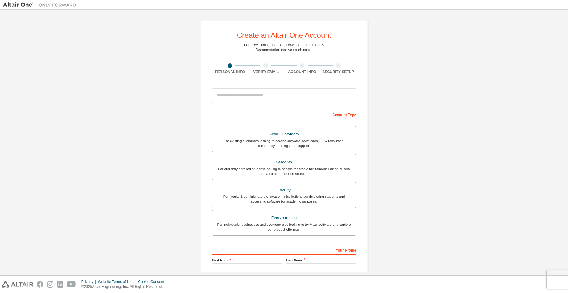 The height and width of the screenshot is (293, 568). Describe the element at coordinates (41, 5) in the screenshot. I see `img: Altair One` at that location.